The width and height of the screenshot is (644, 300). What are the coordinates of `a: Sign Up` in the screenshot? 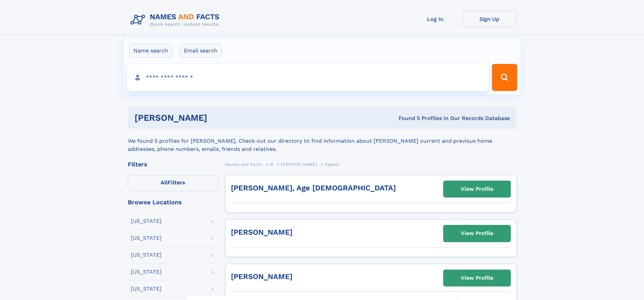 It's located at (489, 19).